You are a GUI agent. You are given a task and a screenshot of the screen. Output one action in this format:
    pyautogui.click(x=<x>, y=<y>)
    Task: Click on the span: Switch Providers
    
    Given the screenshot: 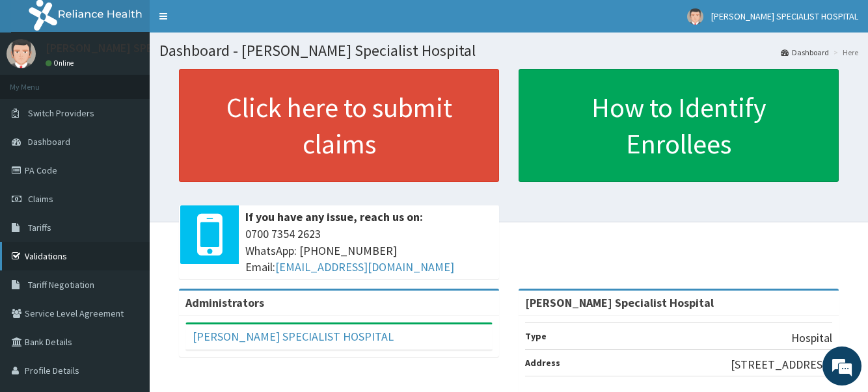 What is the action you would take?
    pyautogui.click(x=61, y=113)
    